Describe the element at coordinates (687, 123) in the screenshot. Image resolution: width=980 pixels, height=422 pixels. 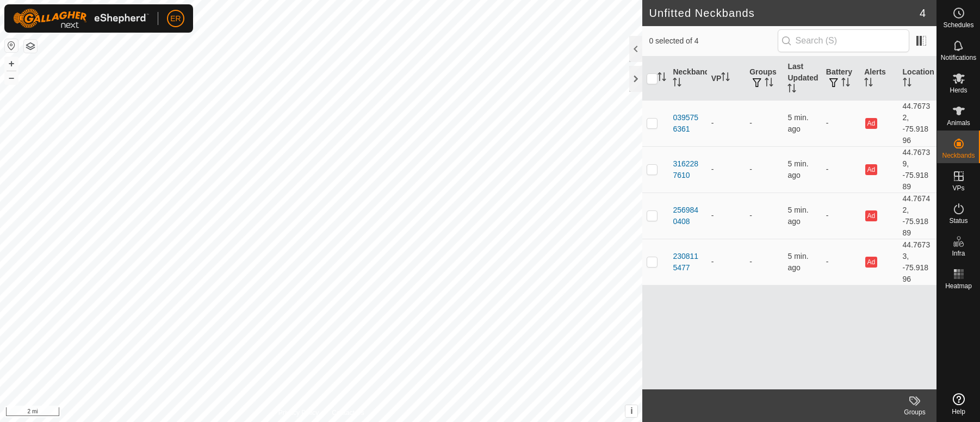
I see `div: 0395756361` at that location.